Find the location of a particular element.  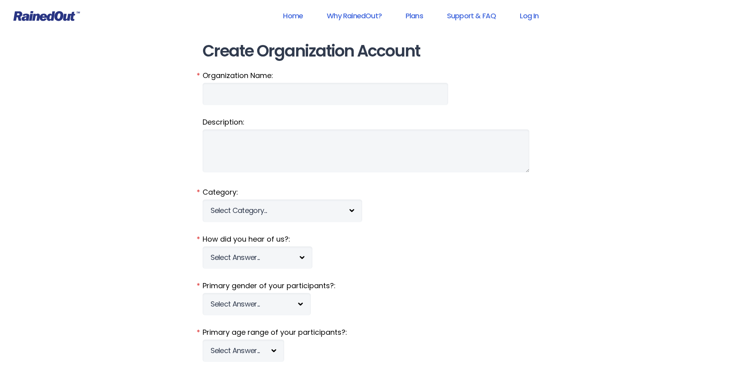

a: Plans is located at coordinates (414, 16).